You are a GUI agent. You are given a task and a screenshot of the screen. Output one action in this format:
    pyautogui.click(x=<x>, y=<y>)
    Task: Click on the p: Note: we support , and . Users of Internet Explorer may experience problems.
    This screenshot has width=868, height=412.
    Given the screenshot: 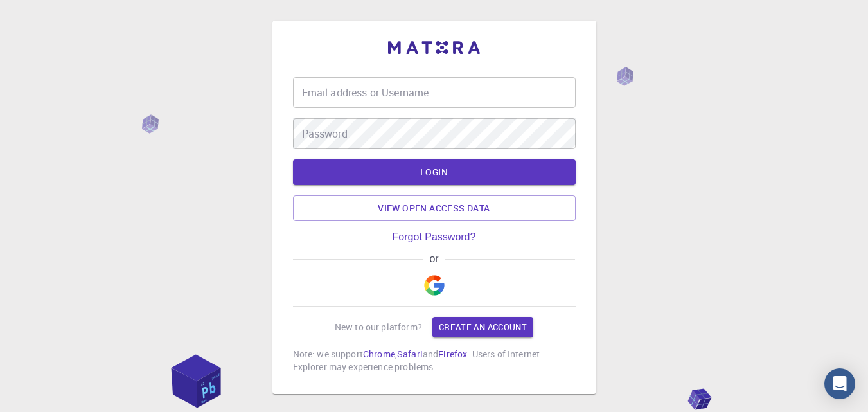 What is the action you would take?
    pyautogui.click(x=434, y=361)
    